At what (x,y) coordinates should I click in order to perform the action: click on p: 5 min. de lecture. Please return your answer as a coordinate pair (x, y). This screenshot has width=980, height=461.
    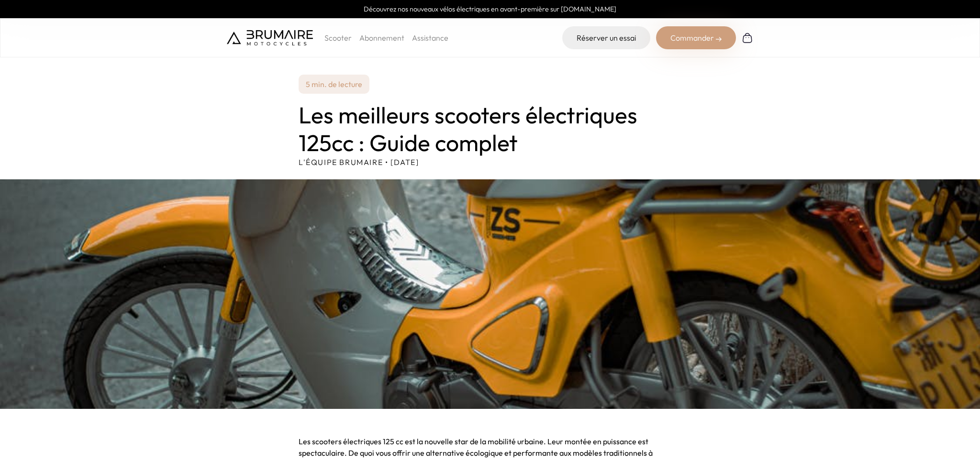
    Looking at the image, I should click on (333, 85).